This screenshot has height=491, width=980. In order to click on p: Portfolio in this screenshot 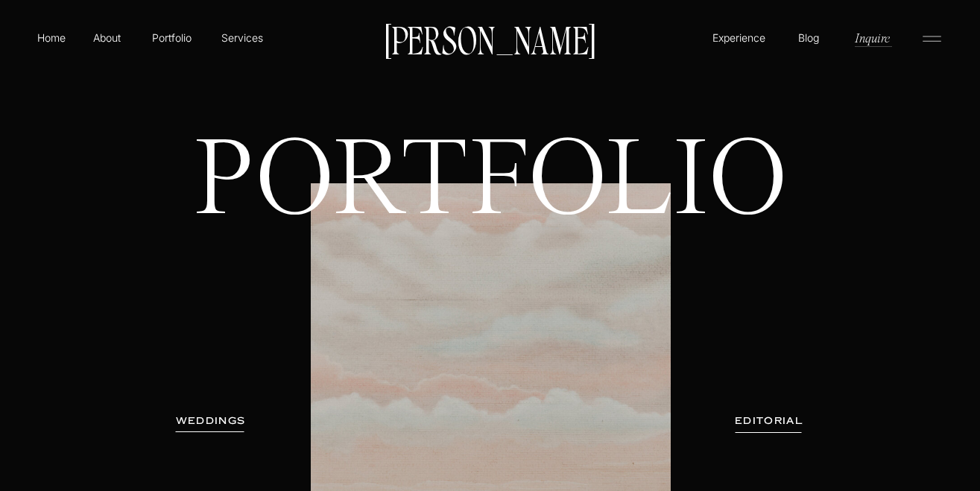, I will do `click(171, 37)`.